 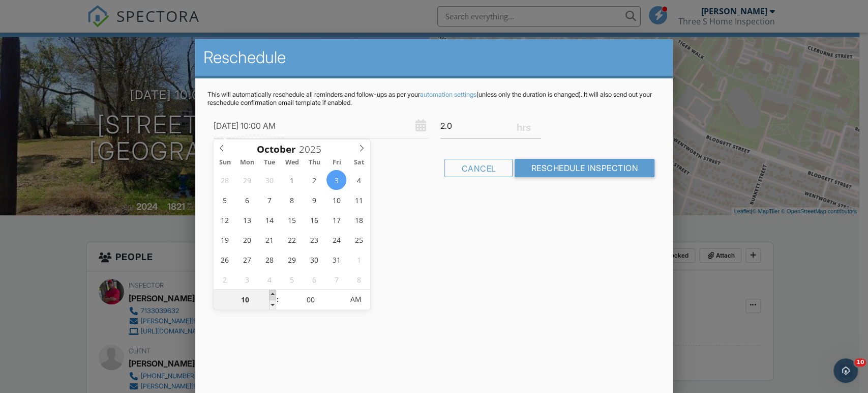 What do you see at coordinates (478, 168) in the screenshot?
I see `div: Cancel` at bounding box center [478, 168].